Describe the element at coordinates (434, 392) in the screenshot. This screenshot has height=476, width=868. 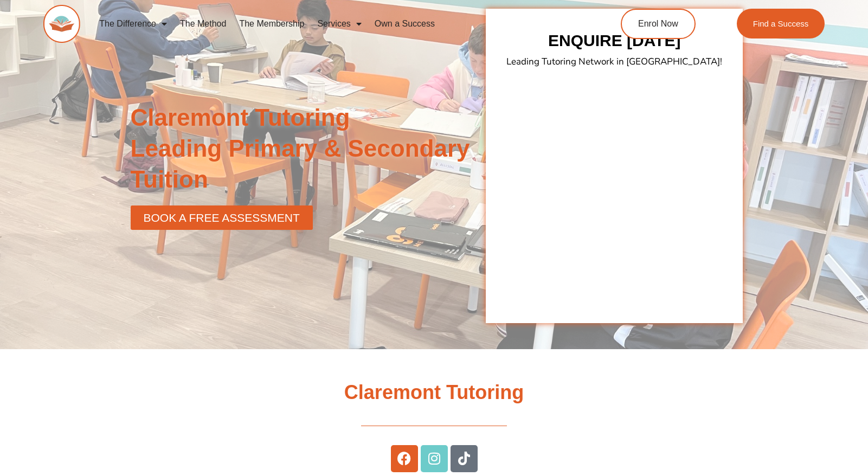
I see `h1: Claremont Tutoring` at that location.